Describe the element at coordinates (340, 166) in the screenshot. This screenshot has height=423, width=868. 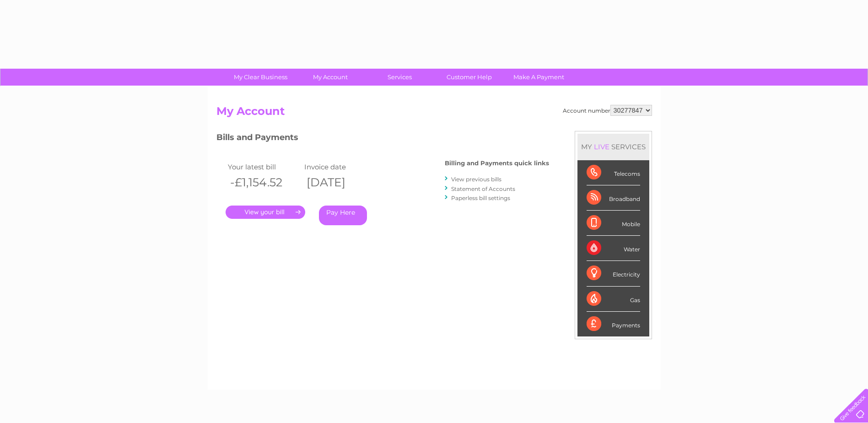
I see `td: Invoice date` at that location.